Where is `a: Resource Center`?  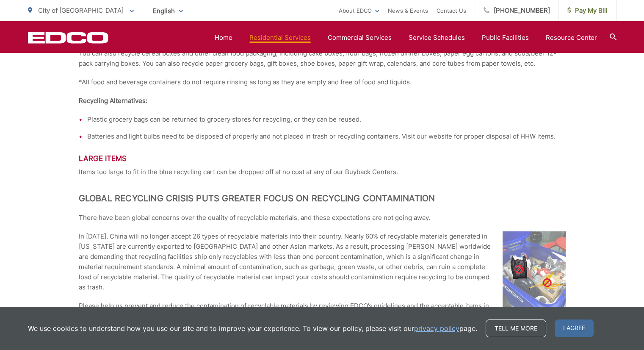
a: Resource Center is located at coordinates (571, 38).